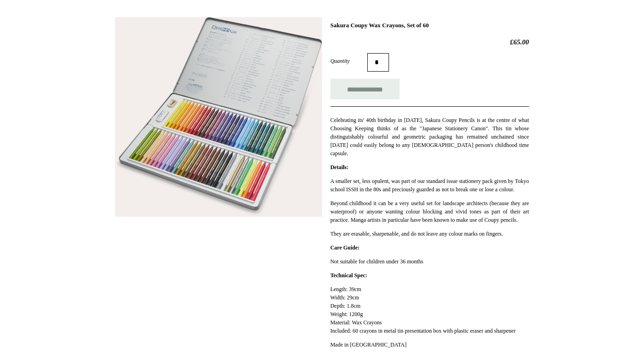  What do you see at coordinates (349, 61) in the screenshot?
I see `label: Quantity` at bounding box center [349, 61].